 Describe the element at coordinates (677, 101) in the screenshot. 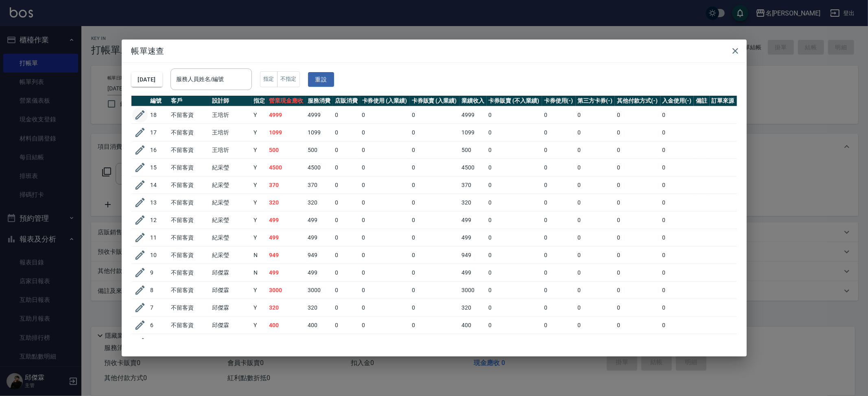

I see `th: 入金使用(-)` at that location.